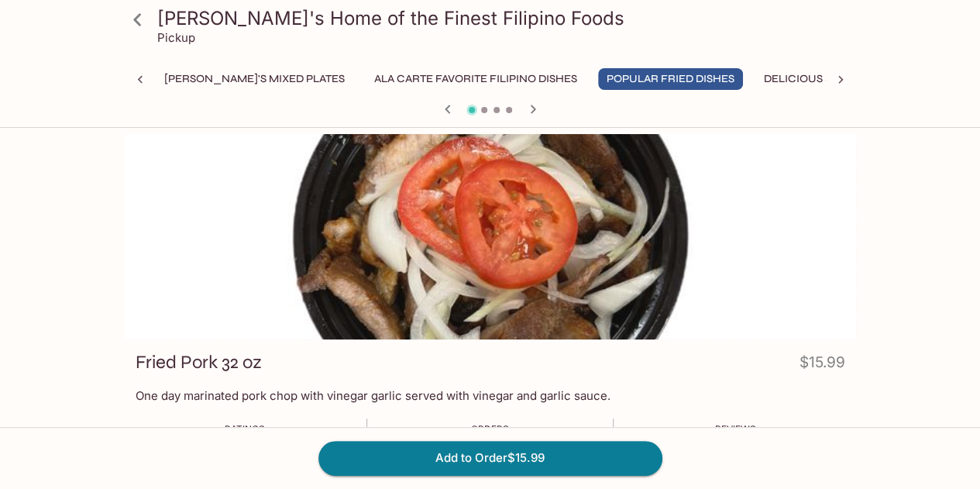 This screenshot has height=489, width=980. Describe the element at coordinates (476, 79) in the screenshot. I see `button: Ala Carte Favorite Filipino Dishes` at that location.